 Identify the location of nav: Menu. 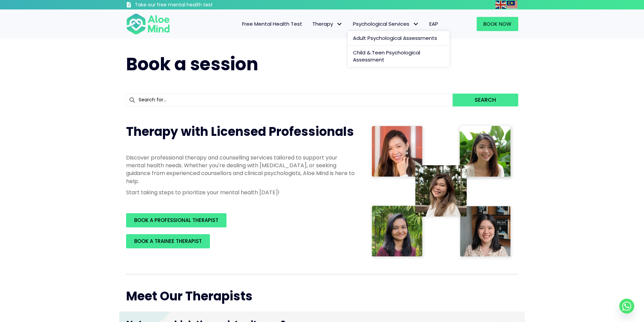
(312, 24).